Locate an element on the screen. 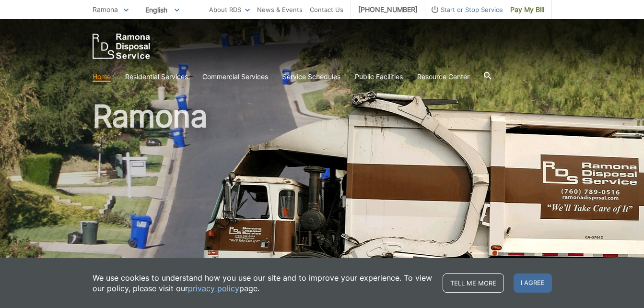 The width and height of the screenshot is (644, 308). a: Commercial Services is located at coordinates (235, 77).